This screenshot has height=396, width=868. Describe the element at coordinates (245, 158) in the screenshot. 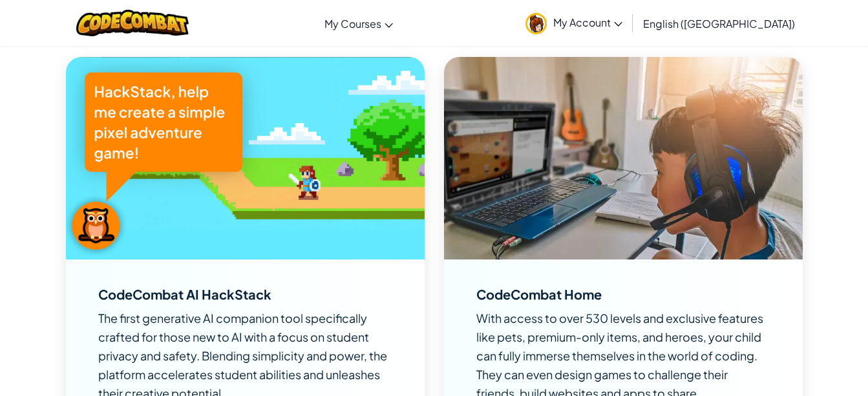

I see `img: Image to illustrate CodeCombat AI HackStack` at that location.